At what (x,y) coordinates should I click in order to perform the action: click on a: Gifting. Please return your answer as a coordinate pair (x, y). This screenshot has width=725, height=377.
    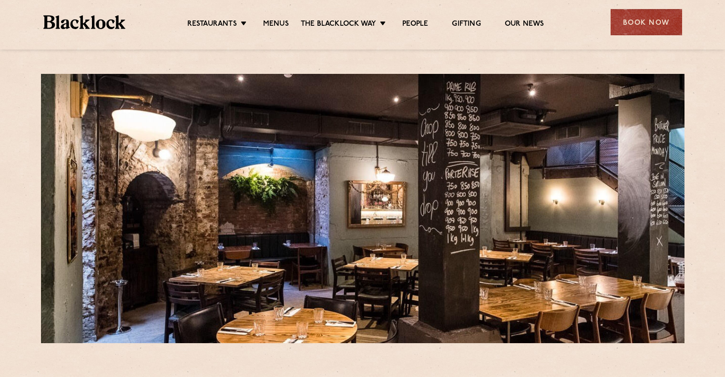
    Looking at the image, I should click on (466, 25).